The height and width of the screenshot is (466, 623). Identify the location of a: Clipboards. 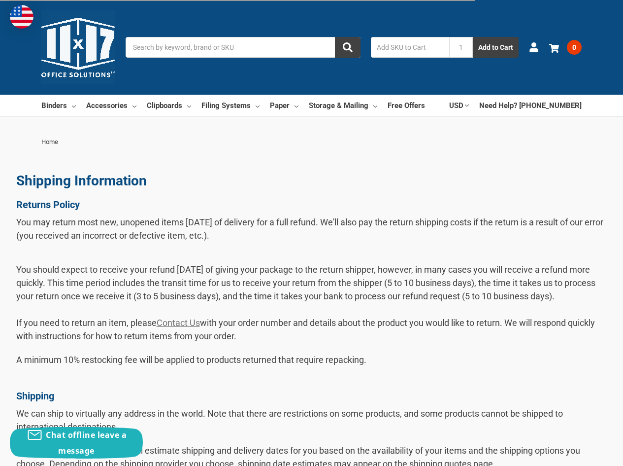
(169, 105).